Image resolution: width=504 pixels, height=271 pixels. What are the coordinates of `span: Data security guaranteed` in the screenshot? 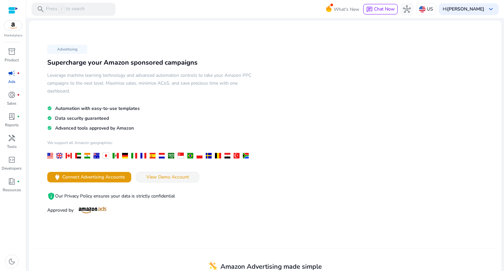 It's located at (82, 118).